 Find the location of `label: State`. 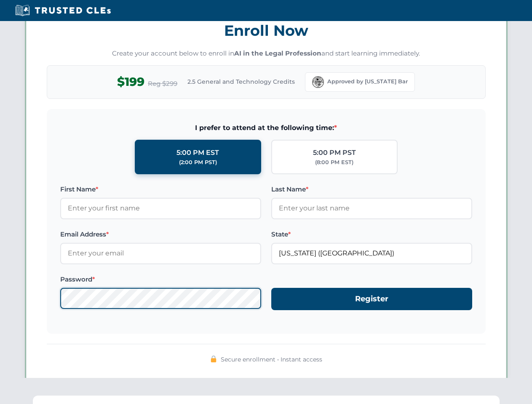

label: State is located at coordinates (372, 234).